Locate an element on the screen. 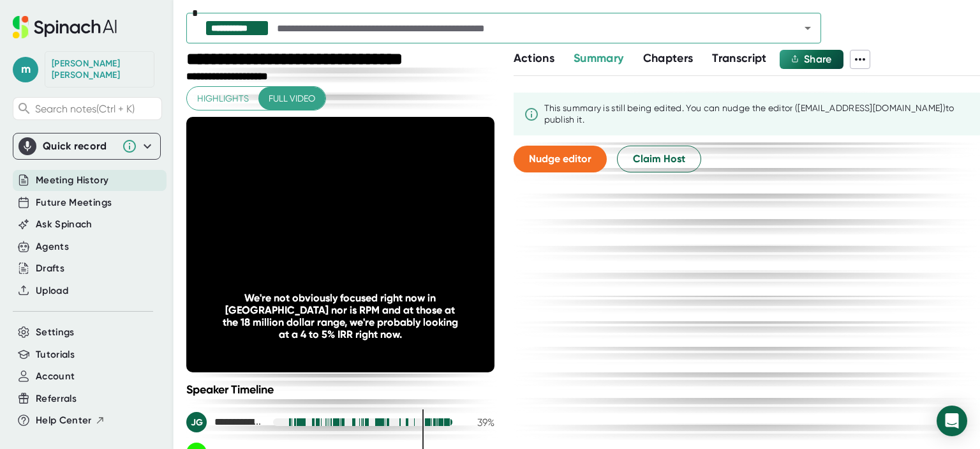  span: Upload is located at coordinates (52, 290).